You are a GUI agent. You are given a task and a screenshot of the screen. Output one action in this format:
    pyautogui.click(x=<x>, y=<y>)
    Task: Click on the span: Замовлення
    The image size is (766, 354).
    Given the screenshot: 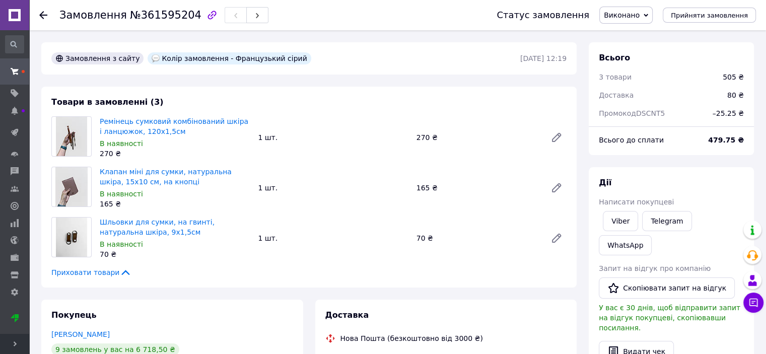 What is the action you would take?
    pyautogui.click(x=93, y=15)
    